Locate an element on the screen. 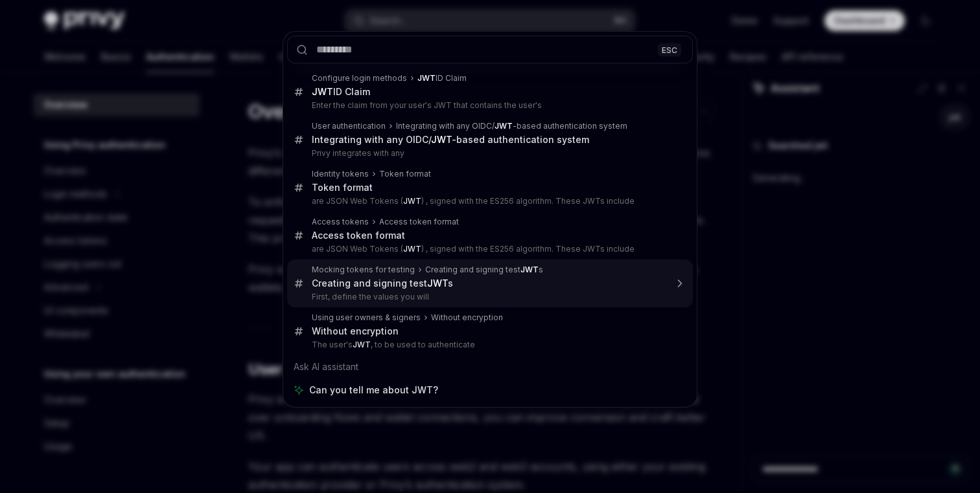 This screenshot has height=493, width=980. div: Configure login methods is located at coordinates (359, 78).